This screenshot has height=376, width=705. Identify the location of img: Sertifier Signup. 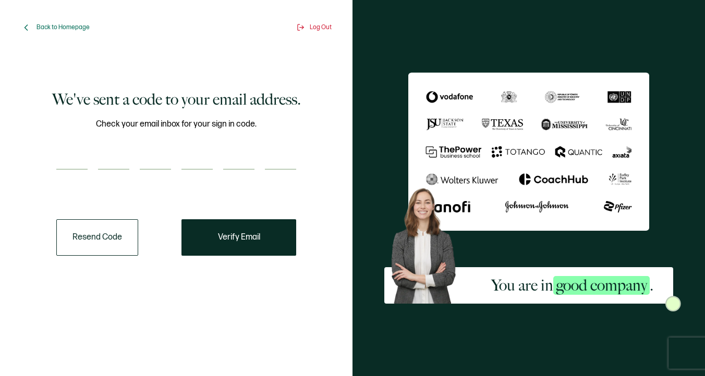
(673, 304).